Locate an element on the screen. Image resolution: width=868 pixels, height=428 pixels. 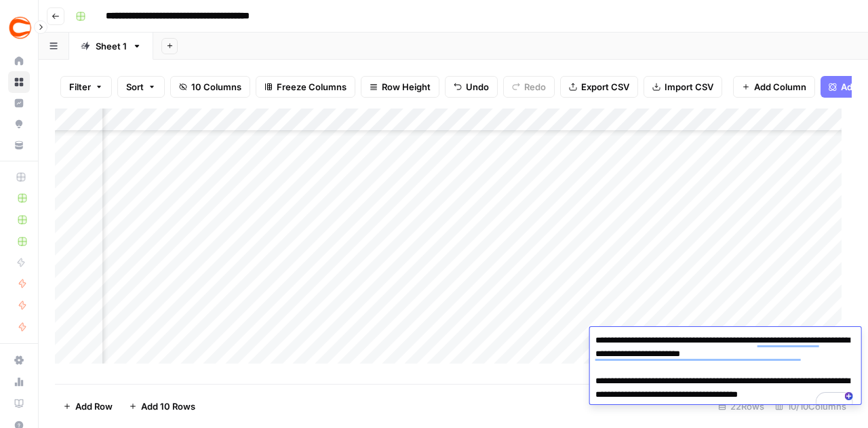
button: Add Row is located at coordinates (88, 406).